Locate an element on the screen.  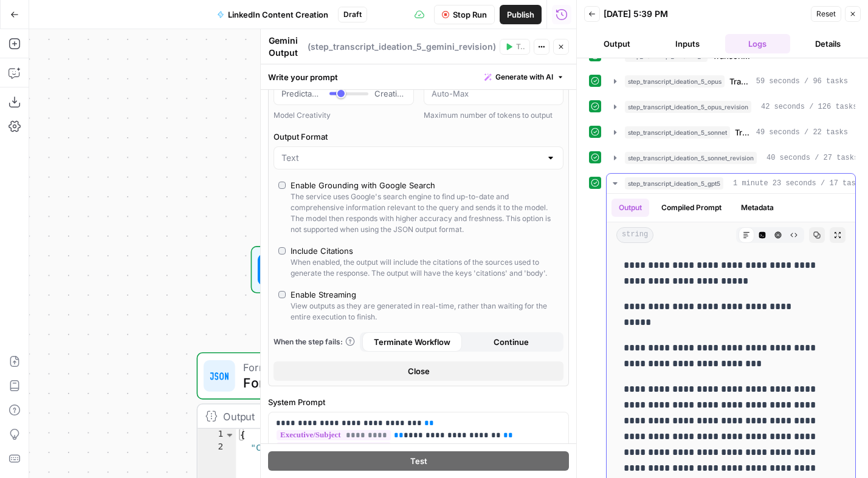
span: step_transcript_ideation_5_opus is located at coordinates (674, 81).